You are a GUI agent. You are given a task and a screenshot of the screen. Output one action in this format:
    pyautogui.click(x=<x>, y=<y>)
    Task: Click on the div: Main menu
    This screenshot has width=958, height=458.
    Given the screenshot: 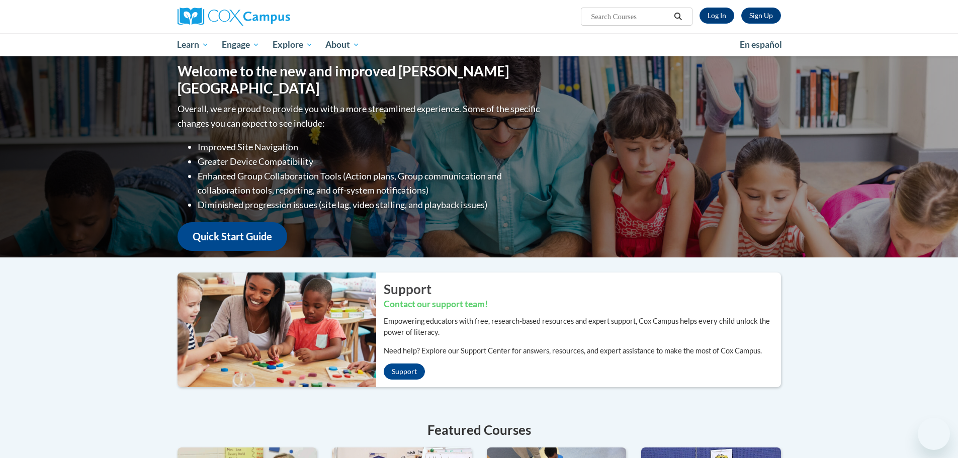 What is the action you would take?
    pyautogui.click(x=479, y=45)
    